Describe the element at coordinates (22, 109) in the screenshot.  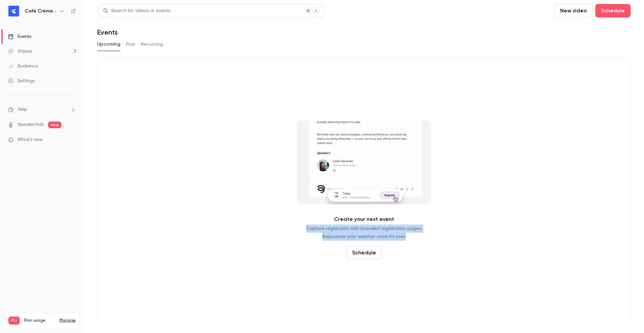
I see `span: Help` at that location.